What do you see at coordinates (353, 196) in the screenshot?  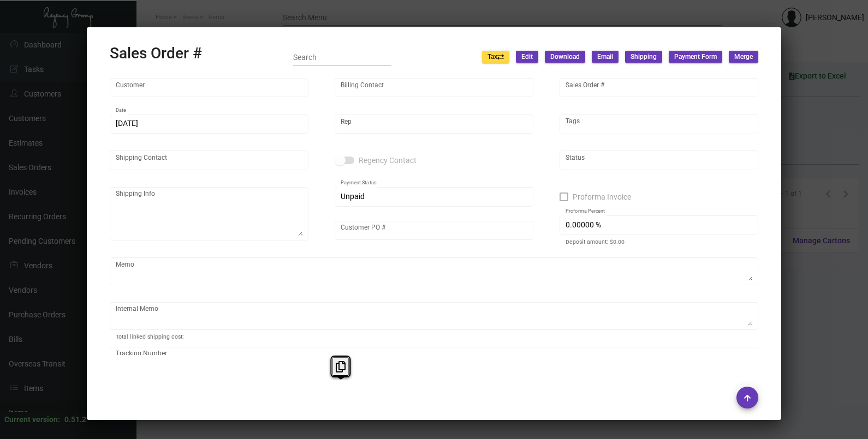 I see `span: Unpaid` at bounding box center [353, 196].